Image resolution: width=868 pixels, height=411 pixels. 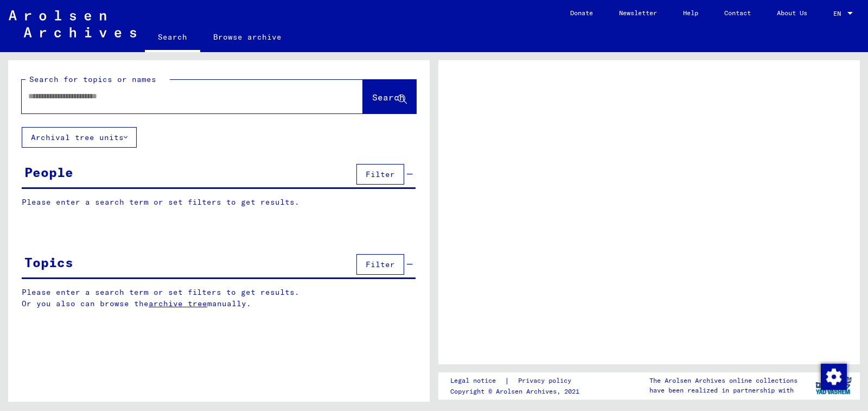 I want to click on span: Search, so click(x=388, y=97).